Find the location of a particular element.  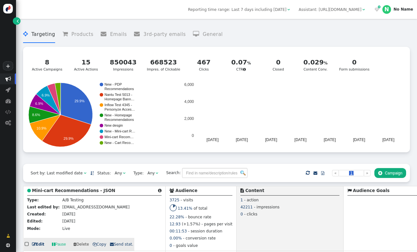

a: 668523Impres. of Clickable is located at coordinates (163, 64).